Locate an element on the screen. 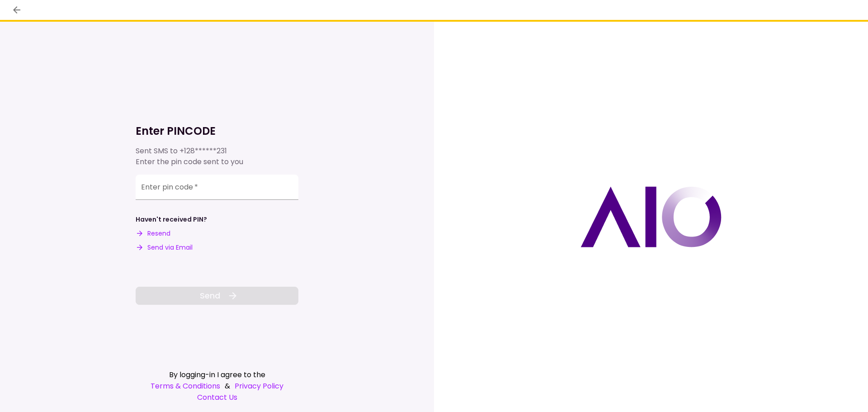 Image resolution: width=868 pixels, height=412 pixels. a: Contact Us is located at coordinates (217, 398).